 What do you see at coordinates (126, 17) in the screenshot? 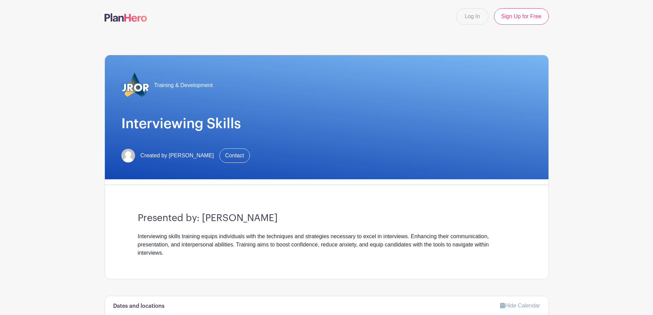
I see `img: logo-507f7623f17ff9eddc593b1ce0a138ce2505c220e1c5a4e2b4648c50719b7d32.svg` at bounding box center [126, 17].